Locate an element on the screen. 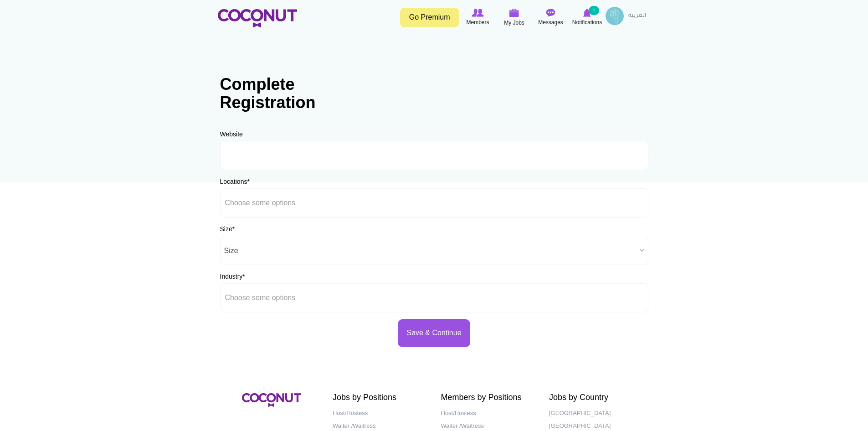 This screenshot has height=431, width=868. a: العربية is located at coordinates (637, 16).